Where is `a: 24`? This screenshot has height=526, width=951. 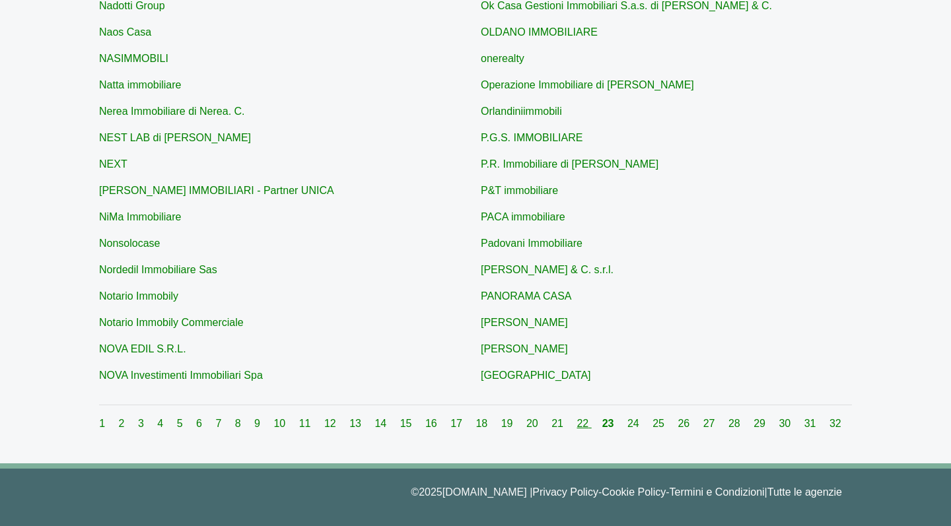 a: 24 is located at coordinates (634, 423).